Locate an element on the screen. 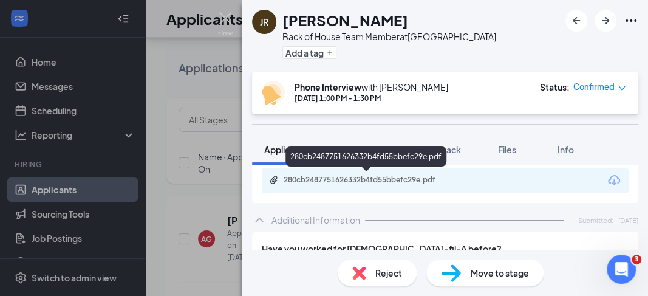  span: Files is located at coordinates (507, 149).